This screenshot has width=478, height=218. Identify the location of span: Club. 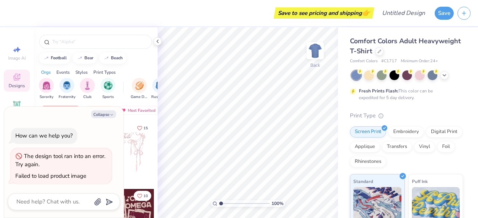
(87, 97).